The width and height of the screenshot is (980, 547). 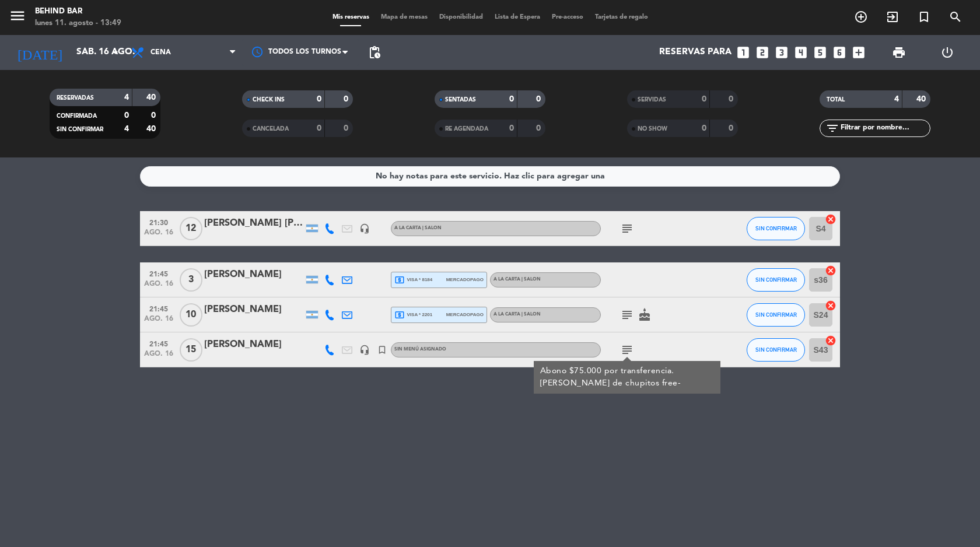 What do you see at coordinates (420, 349) in the screenshot?
I see `span: Sin menú asignado` at bounding box center [420, 349].